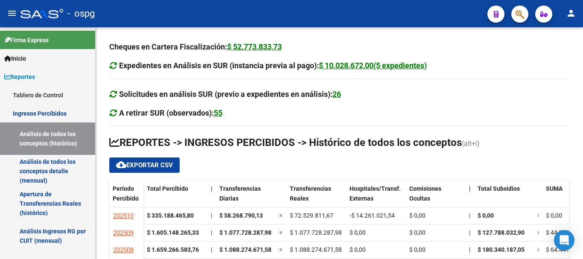  I want to click on span: Total Subsidios, so click(498, 188).